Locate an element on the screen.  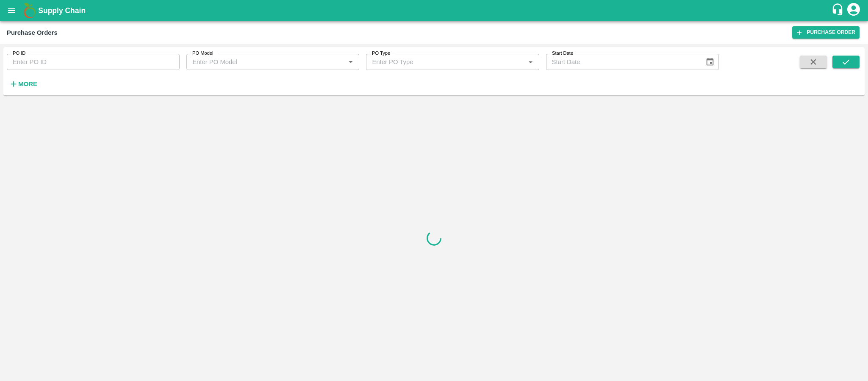
input: Enter PO Type is located at coordinates (445, 62).